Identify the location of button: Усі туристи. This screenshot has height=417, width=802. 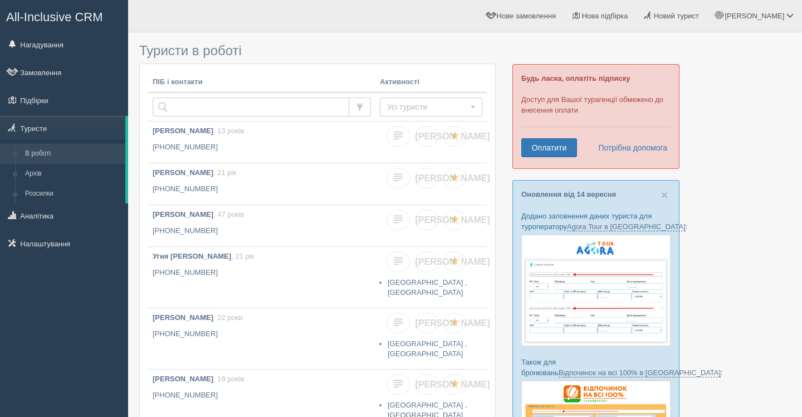
(431, 107).